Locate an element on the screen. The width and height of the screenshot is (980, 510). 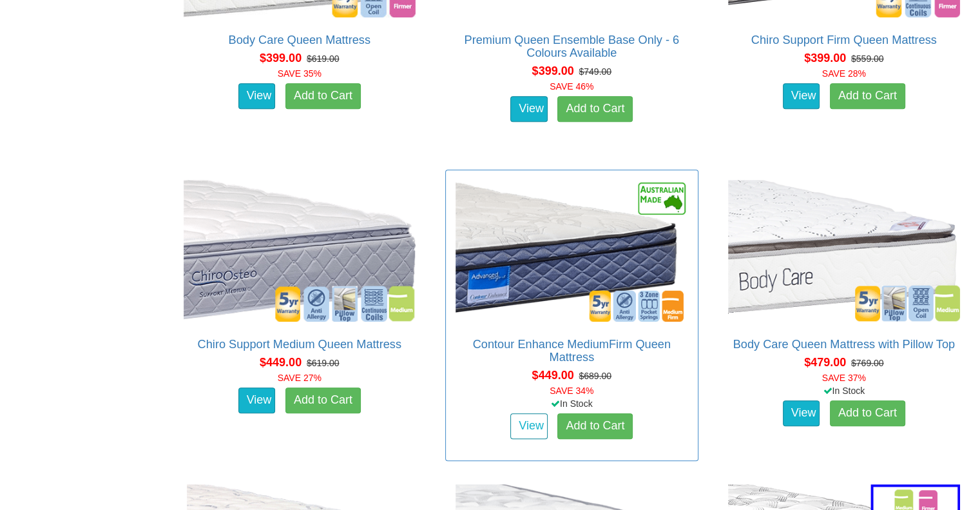
del: $769.00 is located at coordinates (867, 363).